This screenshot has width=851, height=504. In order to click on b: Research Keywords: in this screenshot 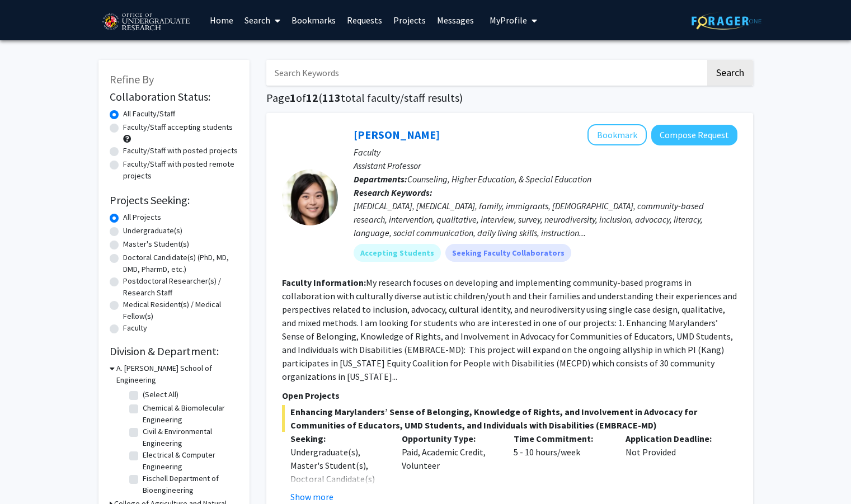, I will do `click(393, 193)`.